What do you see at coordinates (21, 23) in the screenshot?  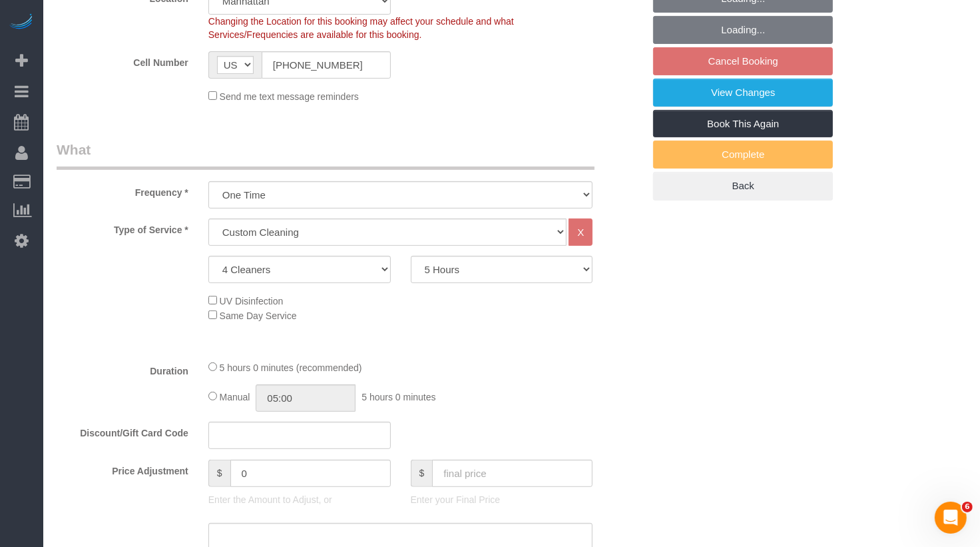 I see `a: Automaid Logo` at bounding box center [21, 23].